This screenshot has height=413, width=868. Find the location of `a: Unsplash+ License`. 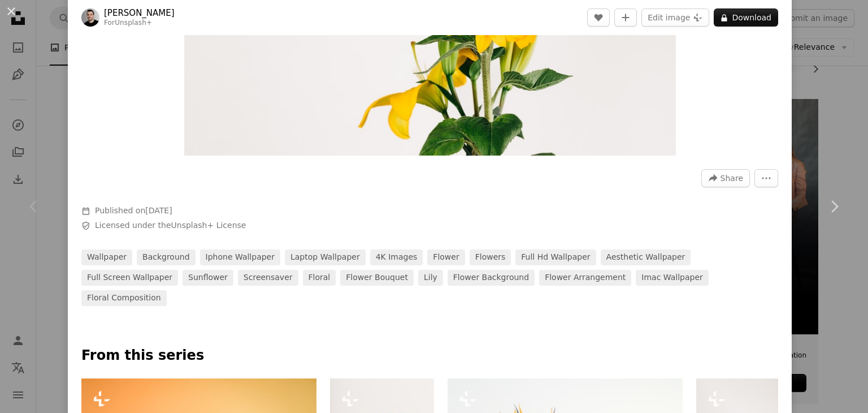

a: Unsplash+ License is located at coordinates (208, 225).